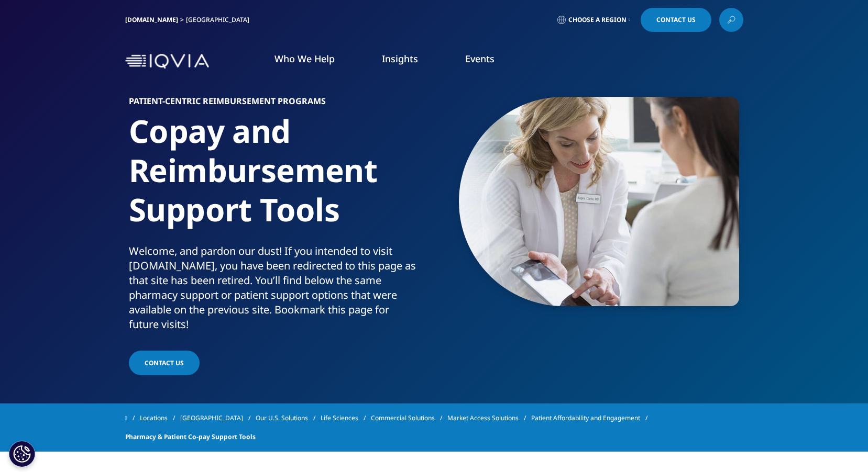 Image resolution: width=868 pixels, height=472 pixels. What do you see at coordinates (160, 418) in the screenshot?
I see `a: Locations` at bounding box center [160, 418].